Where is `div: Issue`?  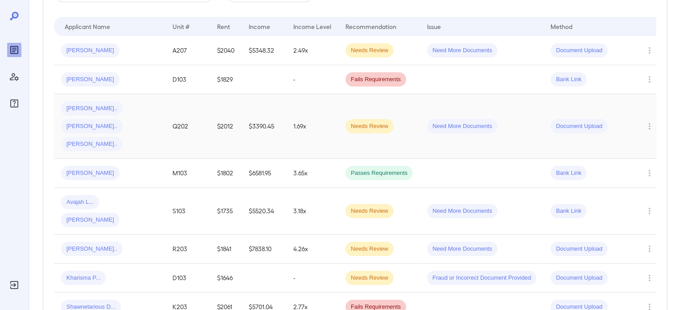
div: Issue is located at coordinates (434, 26).